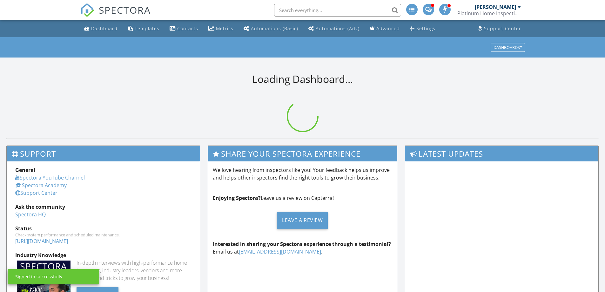  I want to click on a: Metrics, so click(221, 29).